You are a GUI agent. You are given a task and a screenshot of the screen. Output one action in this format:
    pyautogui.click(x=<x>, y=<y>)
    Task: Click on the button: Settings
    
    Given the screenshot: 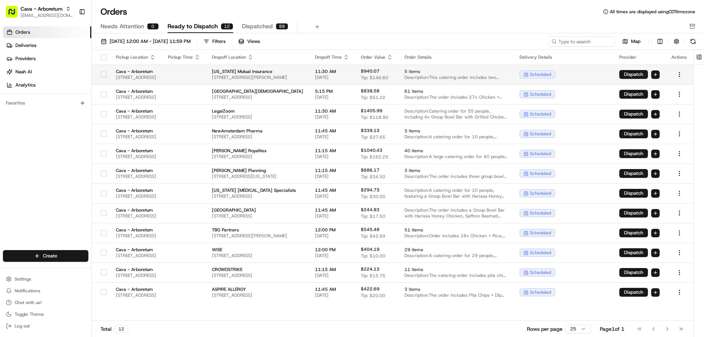 What is the action you would take?
    pyautogui.click(x=45, y=279)
    